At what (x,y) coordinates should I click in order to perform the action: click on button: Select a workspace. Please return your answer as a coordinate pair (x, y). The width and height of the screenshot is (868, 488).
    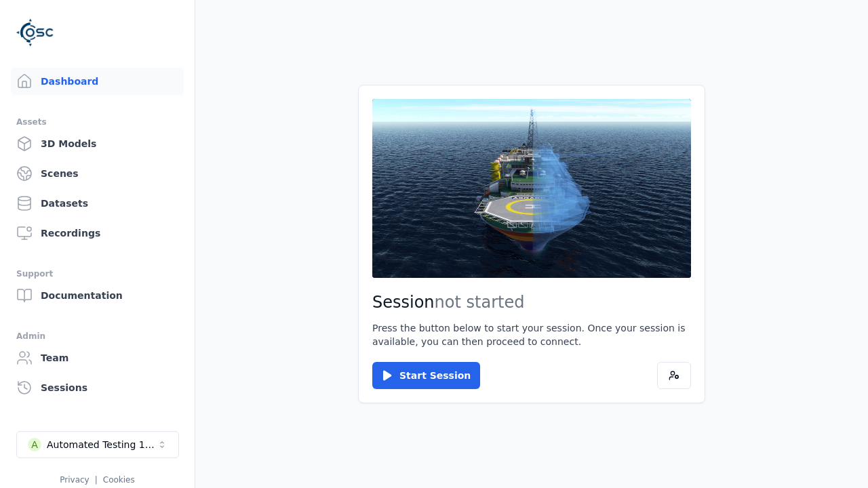
    Looking at the image, I should click on (98, 445).